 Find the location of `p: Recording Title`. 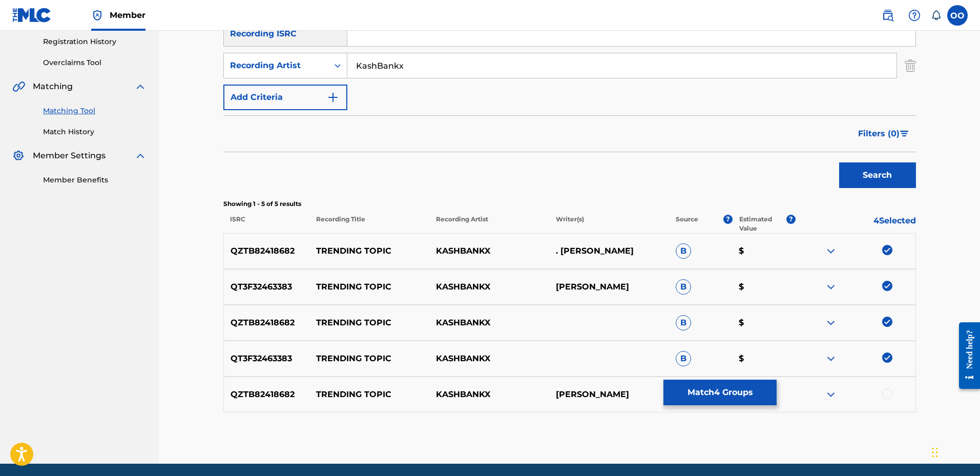

p: Recording Title is located at coordinates (369, 224).